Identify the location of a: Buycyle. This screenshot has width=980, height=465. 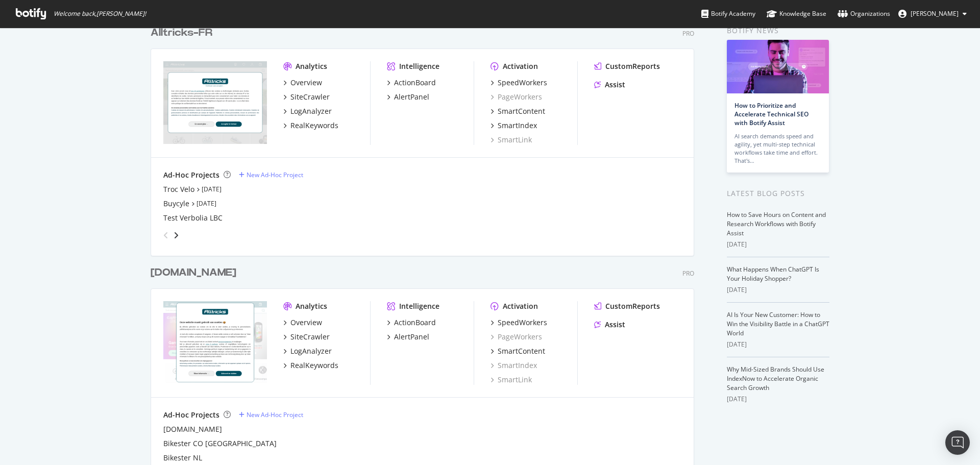
(176, 203).